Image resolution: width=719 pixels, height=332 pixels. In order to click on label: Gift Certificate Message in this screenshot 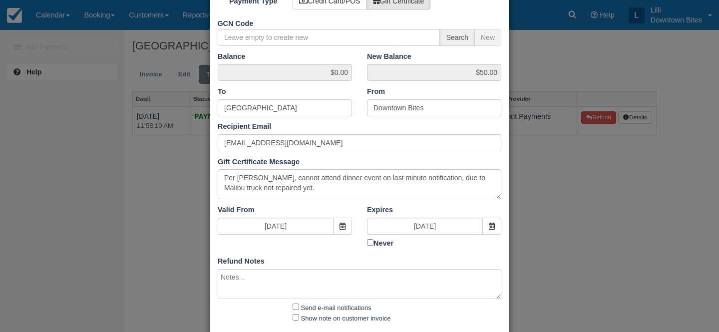, I will do `click(259, 162)`.